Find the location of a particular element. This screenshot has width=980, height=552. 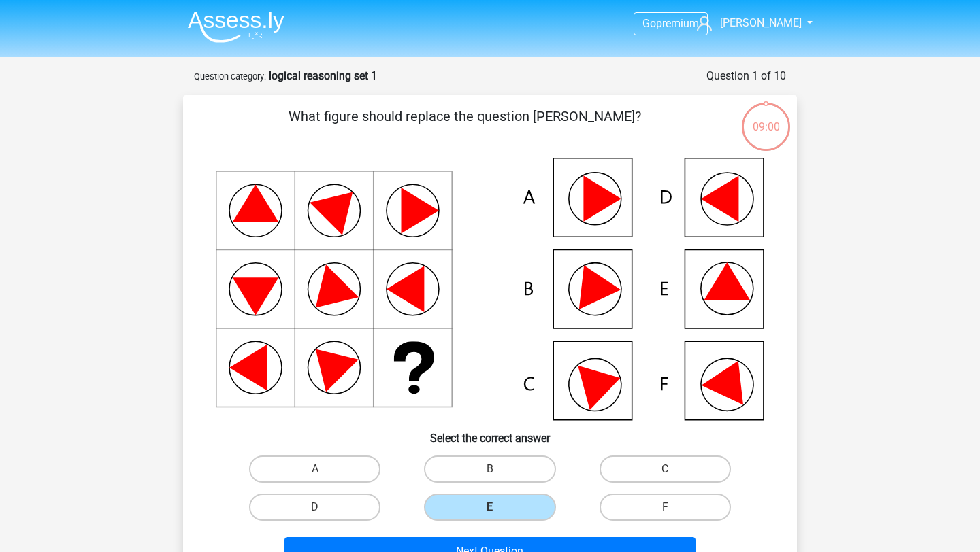

div: 09:00 is located at coordinates (765, 119).